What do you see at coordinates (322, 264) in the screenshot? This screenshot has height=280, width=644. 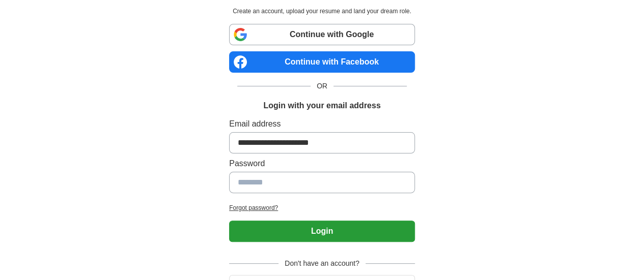 I see `span: Don't have an account?` at bounding box center [322, 264].